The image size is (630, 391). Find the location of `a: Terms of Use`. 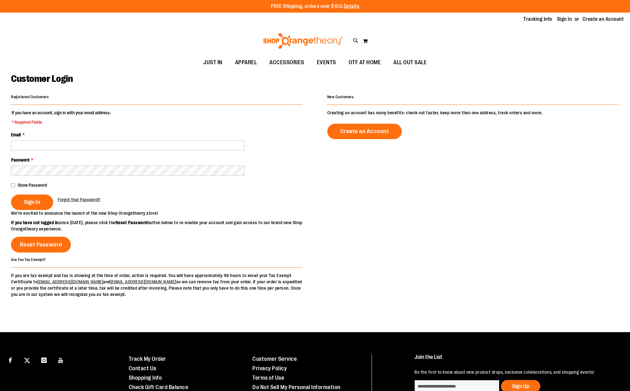

a: Terms of Use is located at coordinates (268, 378).